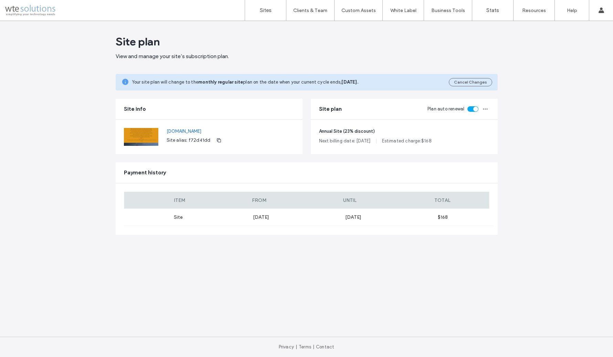 The image size is (613, 357). Describe the element at coordinates (407, 141) in the screenshot. I see `span: Estimated charge: 168` at that location.